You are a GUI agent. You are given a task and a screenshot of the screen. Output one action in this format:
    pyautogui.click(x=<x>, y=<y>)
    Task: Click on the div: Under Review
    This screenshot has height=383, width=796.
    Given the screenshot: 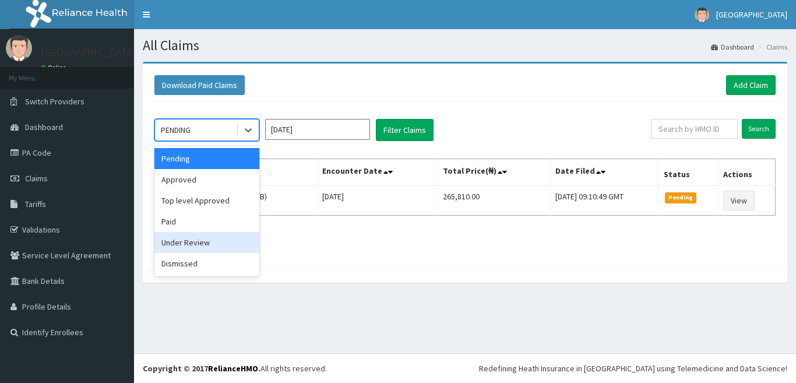 What is the action you would take?
    pyautogui.click(x=207, y=242)
    